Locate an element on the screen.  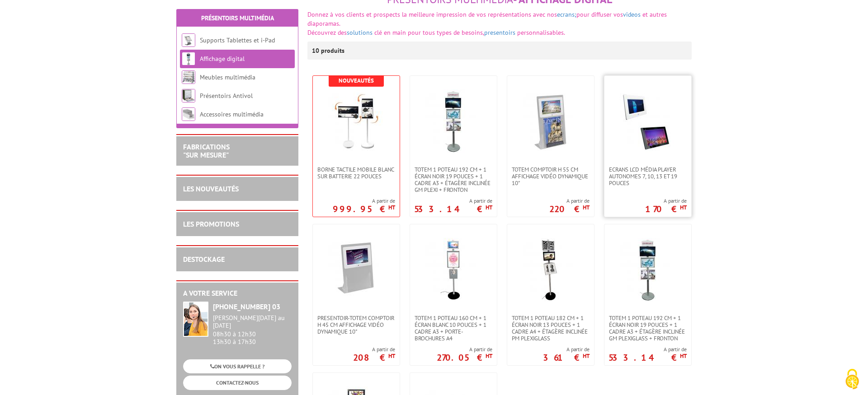
a: Ecrans LCD média Player autonomes 7, 10, 13 et 19 pouces is located at coordinates (648, 176).